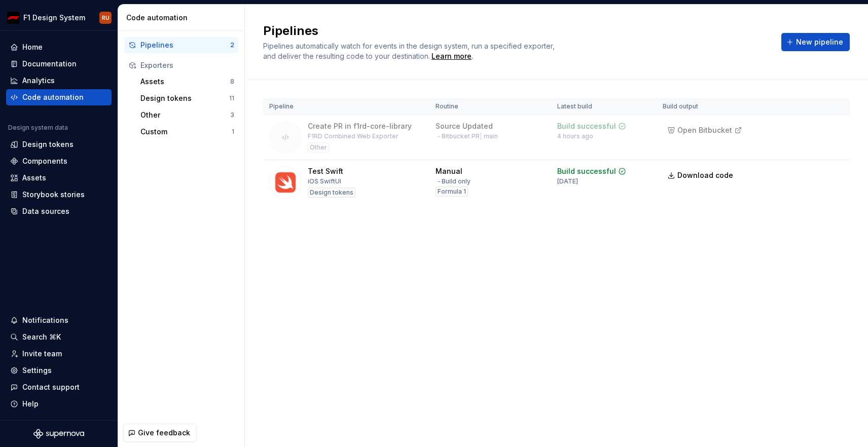  Describe the element at coordinates (466, 136) in the screenshot. I see `div: → Bitbucket PR main` at that location.